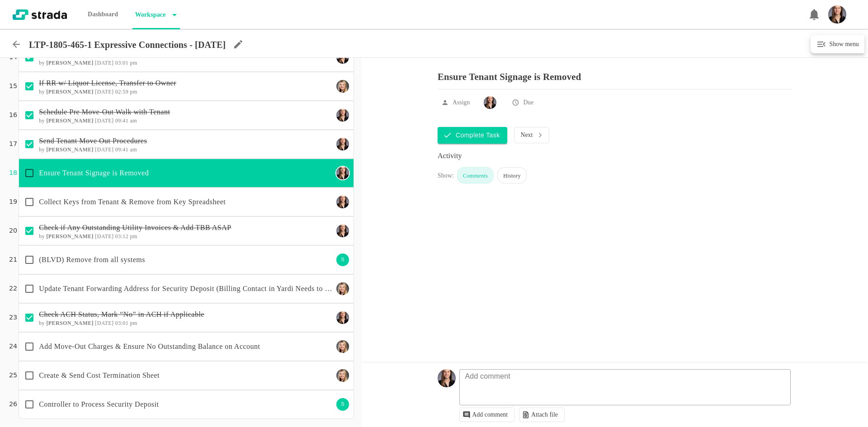 This screenshot has width=868, height=427. Describe the element at coordinates (185, 375) in the screenshot. I see `p: Create & Send Cost Termination Sheet` at that location.